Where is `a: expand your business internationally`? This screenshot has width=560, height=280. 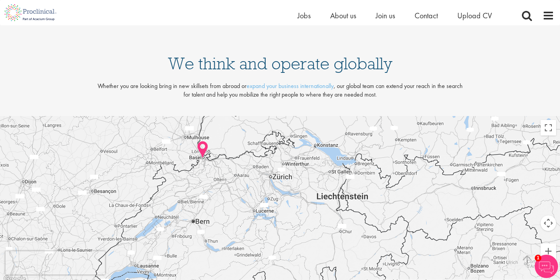
a: expand your business internationally is located at coordinates (290, 86).